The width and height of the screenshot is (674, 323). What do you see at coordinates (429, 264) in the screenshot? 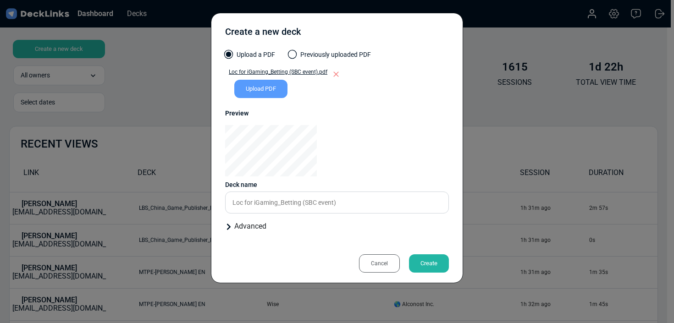
I see `div: Create` at bounding box center [429, 264].